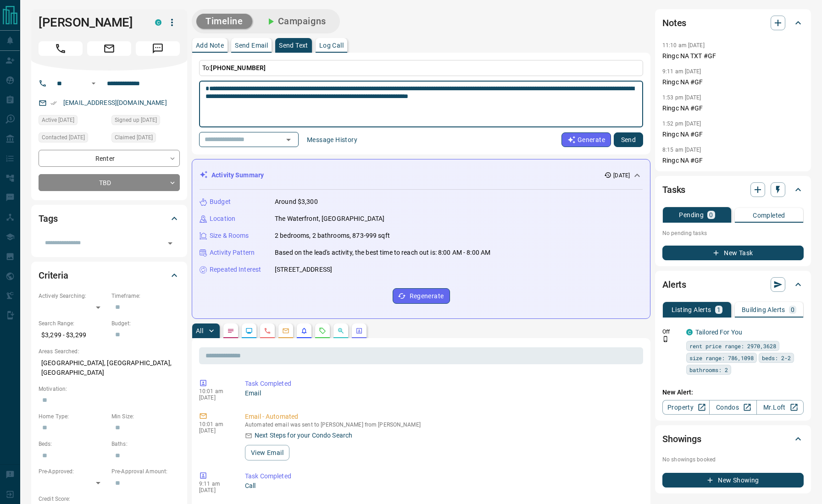 This screenshot has height=504, width=822. What do you see at coordinates (210, 45) in the screenshot?
I see `p: Add Note` at bounding box center [210, 45].